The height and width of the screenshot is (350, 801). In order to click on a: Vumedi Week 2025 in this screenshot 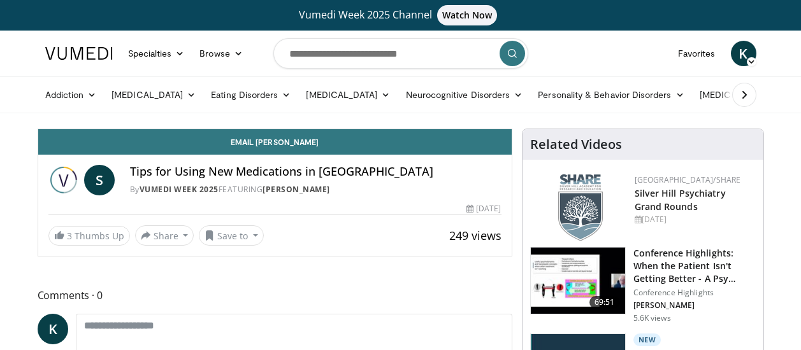, I will do `click(179, 189)`.